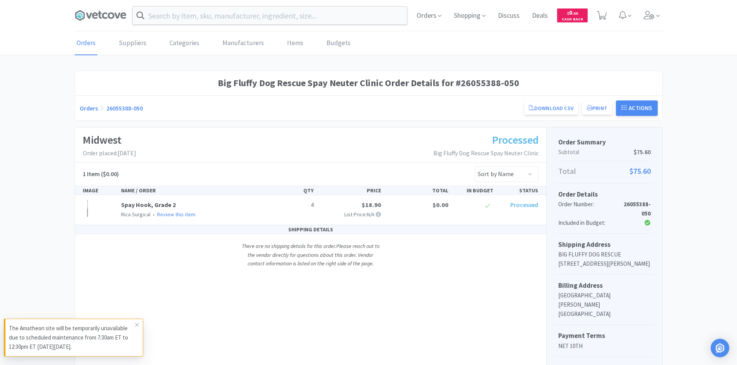  I want to click on p: Total, so click(604, 171).